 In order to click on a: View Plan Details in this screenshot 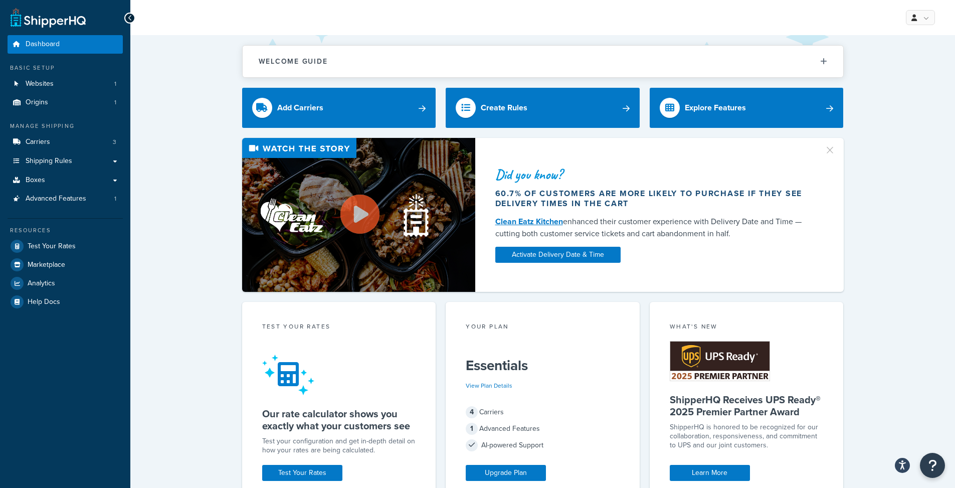, I will do `click(489, 386)`.